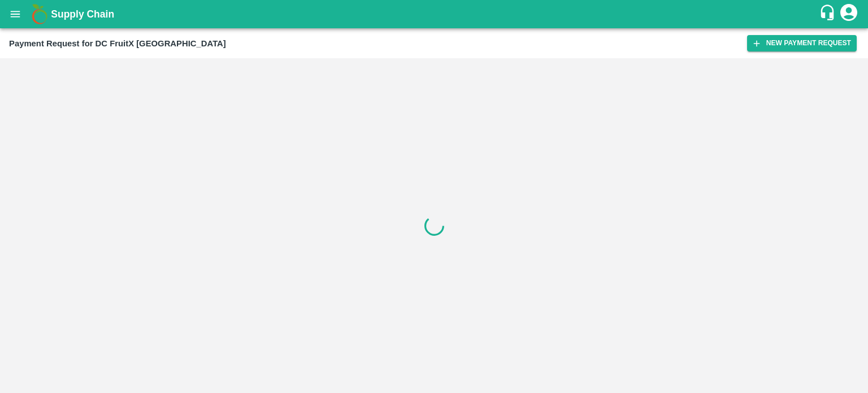 This screenshot has width=868, height=393. What do you see at coordinates (39, 14) in the screenshot?
I see `img: logo` at bounding box center [39, 14].